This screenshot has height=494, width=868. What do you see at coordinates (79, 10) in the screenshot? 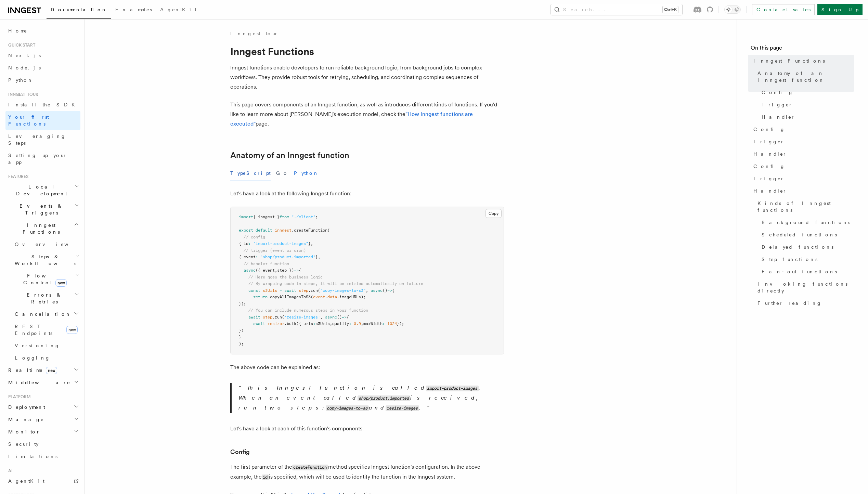
I see `span: Documentation` at bounding box center [79, 10].